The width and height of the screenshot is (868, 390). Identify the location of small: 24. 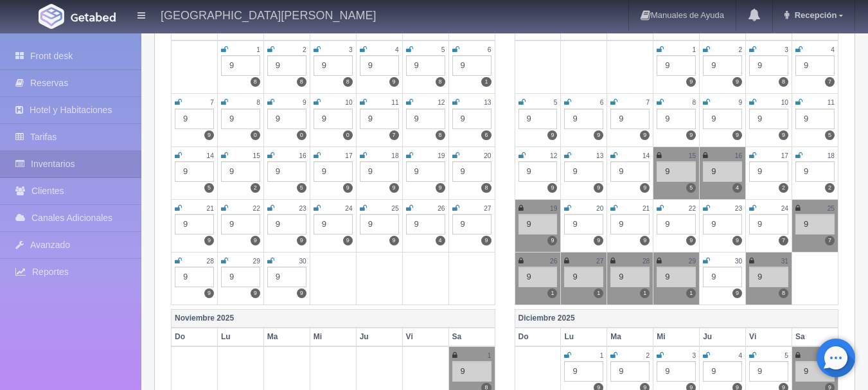
(348, 208).